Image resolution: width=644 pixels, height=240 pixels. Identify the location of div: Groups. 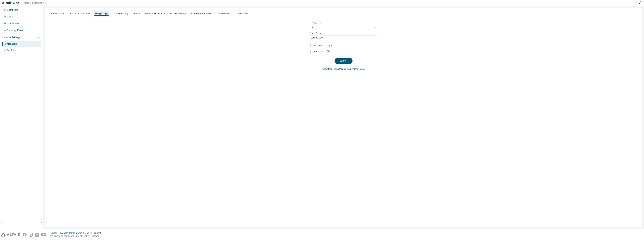
(137, 13).